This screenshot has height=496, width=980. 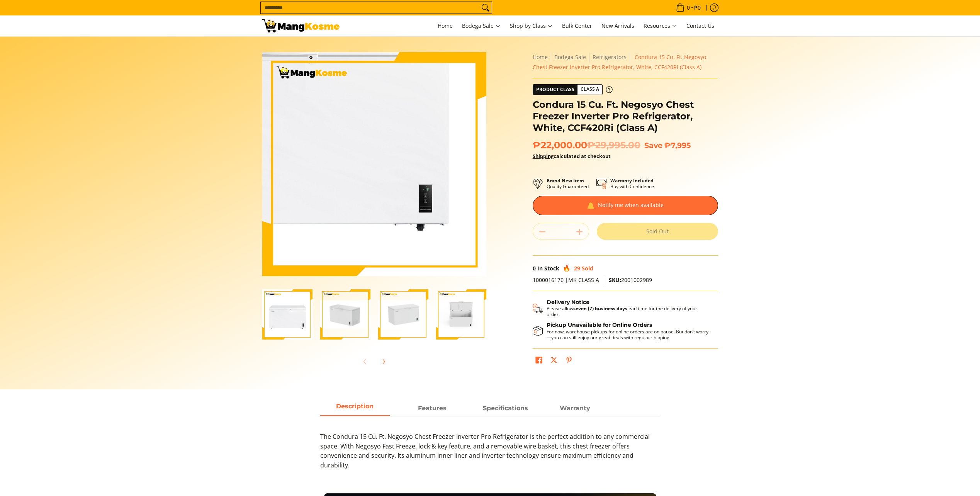 What do you see at coordinates (548, 268) in the screenshot?
I see `span: In Stock` at bounding box center [548, 268].